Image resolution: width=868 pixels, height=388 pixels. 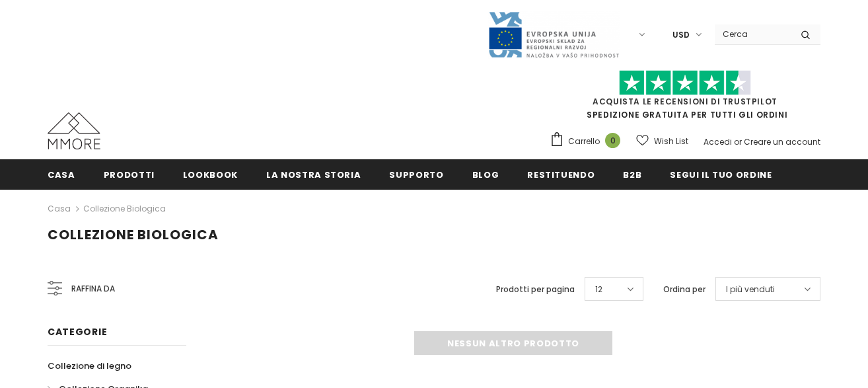 I want to click on span: Categorie, so click(x=77, y=331).